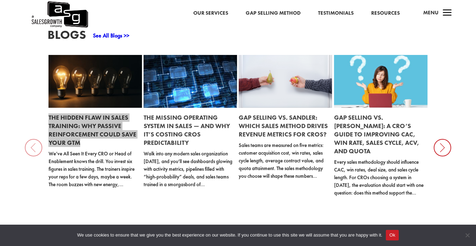 This screenshot has width=476, height=246. I want to click on a: The Hidden Flaw in Sales Training: Why Passive Reinforcement Could Save Your GTM, so click(92, 130).